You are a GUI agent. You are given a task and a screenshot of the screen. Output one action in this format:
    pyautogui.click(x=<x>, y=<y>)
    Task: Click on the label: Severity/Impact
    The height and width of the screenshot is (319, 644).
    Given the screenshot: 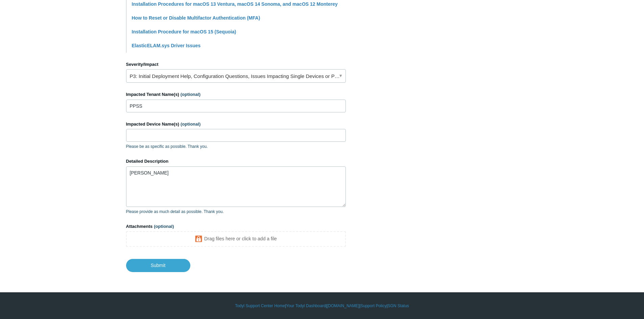 What is the action you would take?
    pyautogui.click(x=236, y=65)
    